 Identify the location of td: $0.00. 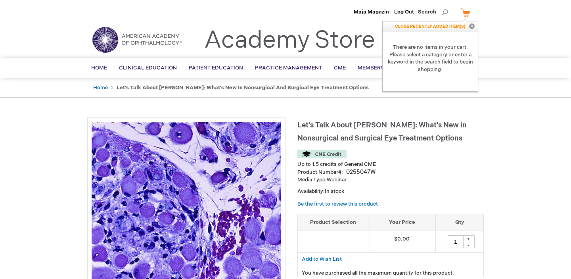
(402, 241).